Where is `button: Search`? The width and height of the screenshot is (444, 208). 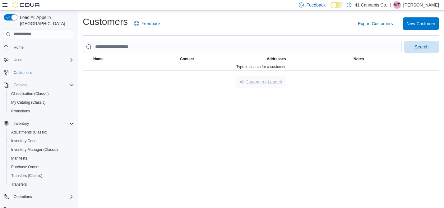
button: Search is located at coordinates (422, 47).